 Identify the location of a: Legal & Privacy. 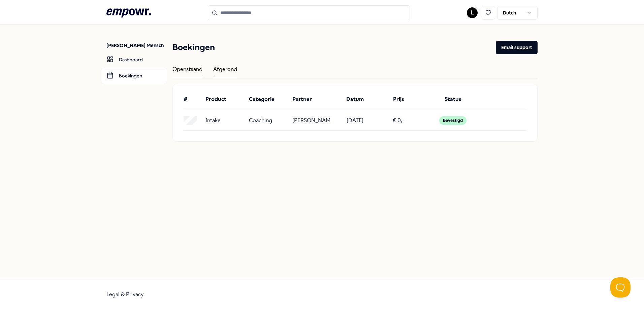
(125, 294).